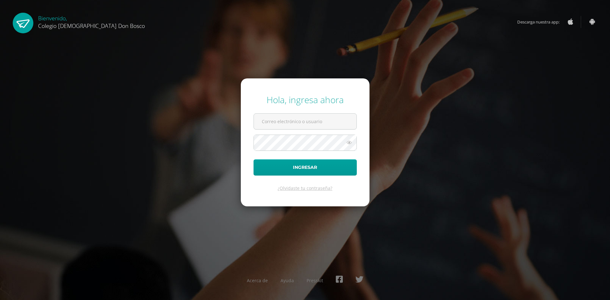 The image size is (610, 300). I want to click on button: Ingresar, so click(305, 167).